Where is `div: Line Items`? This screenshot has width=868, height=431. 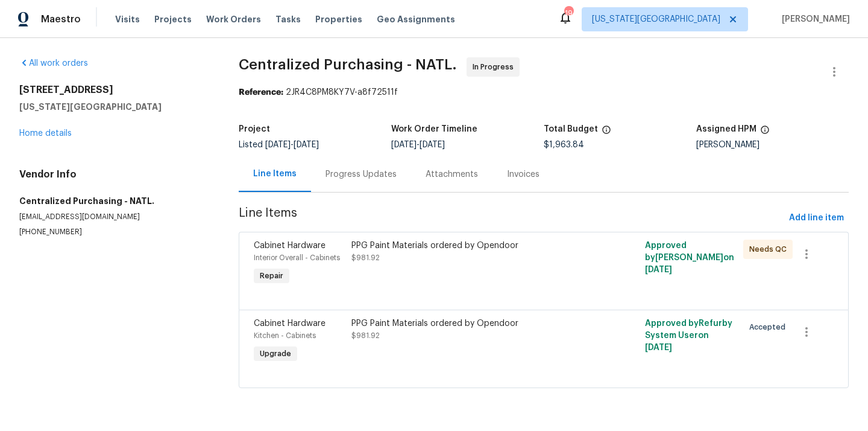
div: Line Items is located at coordinates (275, 173).